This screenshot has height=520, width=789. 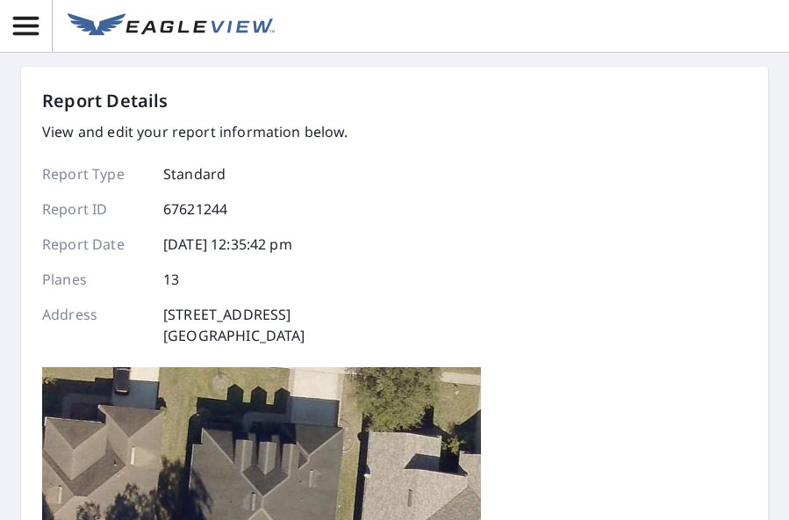 I want to click on p: Report Date, so click(x=95, y=244).